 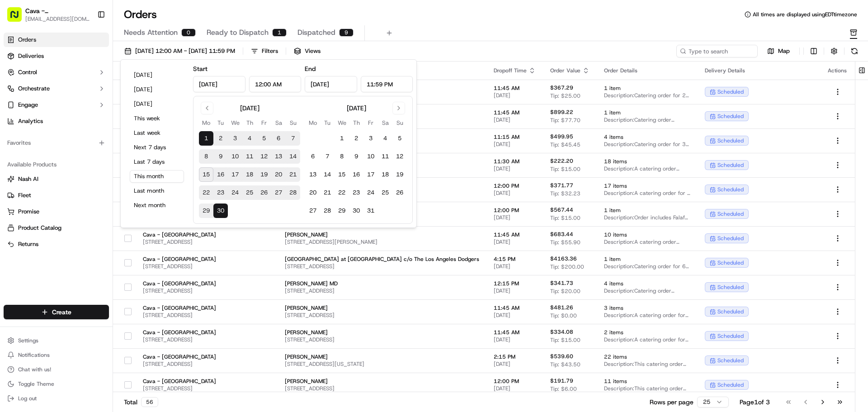 I want to click on button: 29, so click(x=206, y=211).